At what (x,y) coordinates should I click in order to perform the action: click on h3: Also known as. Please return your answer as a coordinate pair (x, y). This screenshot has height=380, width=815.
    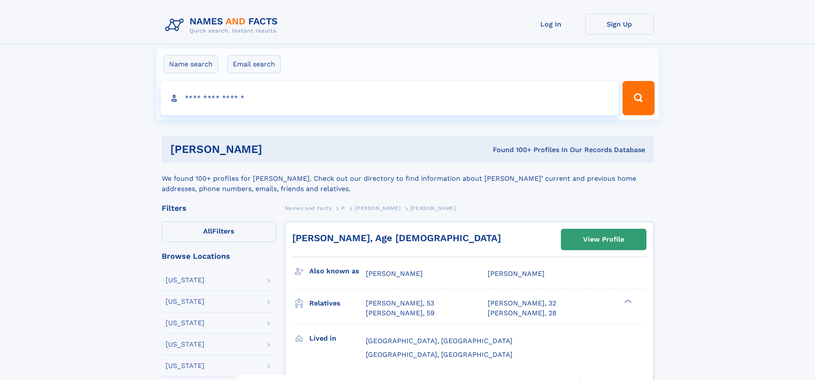
    Looking at the image, I should click on (338, 271).